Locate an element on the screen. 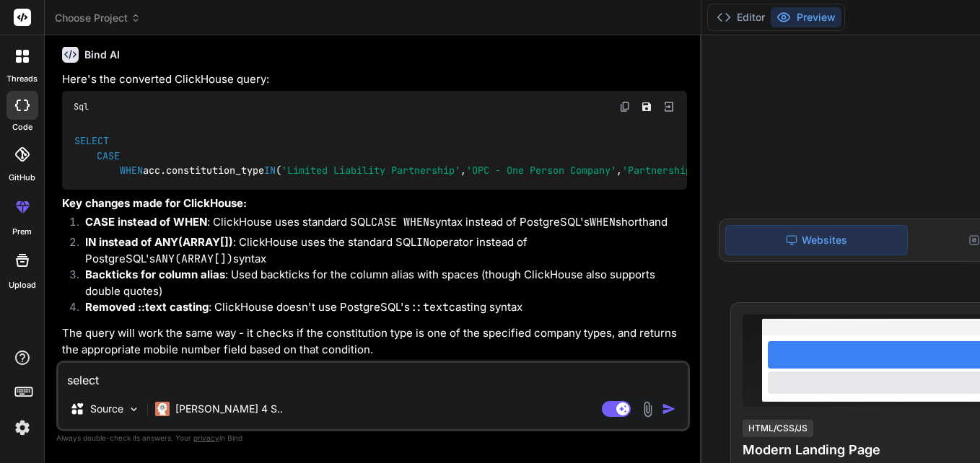 The image size is (980, 463). span: privacy is located at coordinates (206, 438).